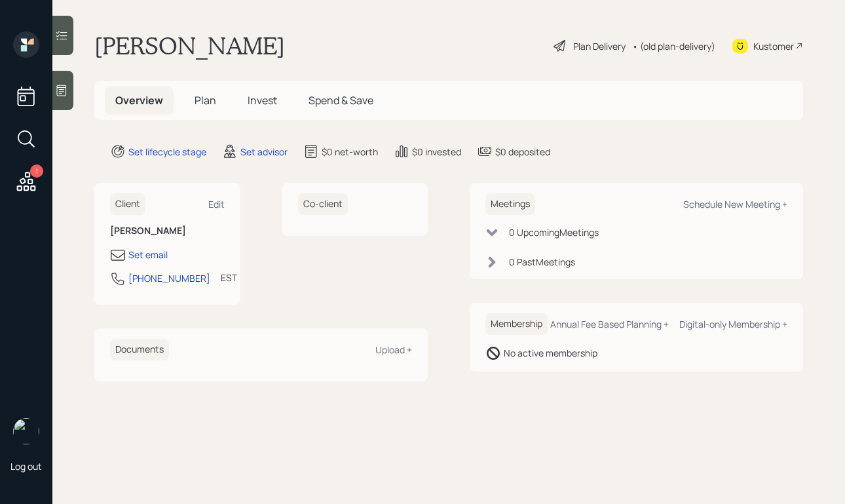  What do you see at coordinates (140, 349) in the screenshot?
I see `h6: Documents` at bounding box center [140, 349].